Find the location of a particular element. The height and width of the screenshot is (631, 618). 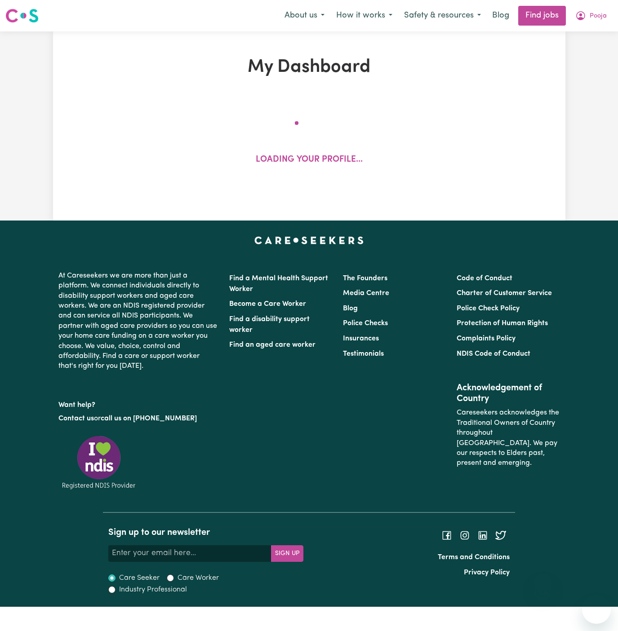

a: Media Centre is located at coordinates (366, 293).